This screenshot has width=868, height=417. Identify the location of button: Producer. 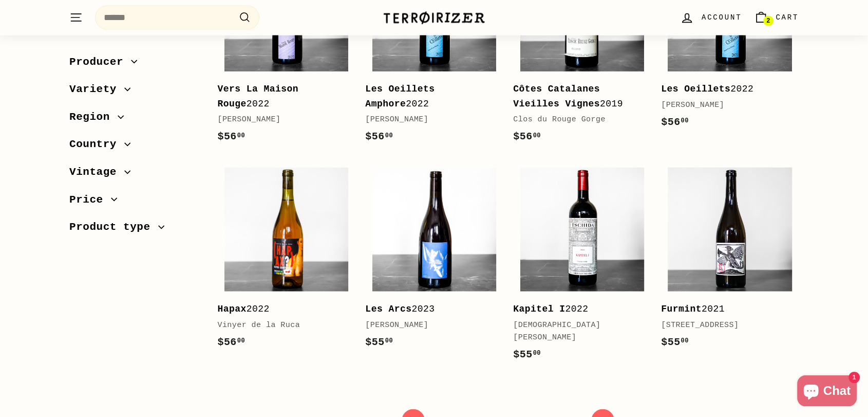
(135, 64).